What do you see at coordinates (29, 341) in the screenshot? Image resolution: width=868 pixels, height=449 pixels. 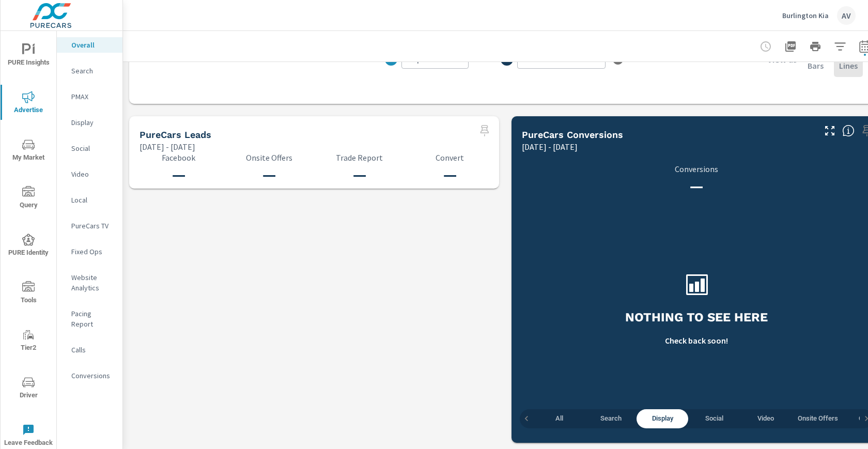 I see `span: Tier2` at bounding box center [29, 341].